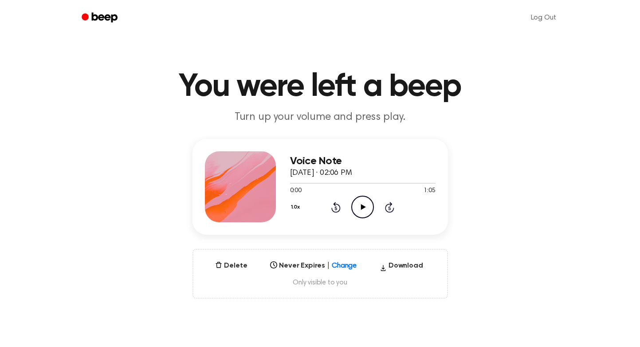  I want to click on span: Only visible to you, so click(320, 283).